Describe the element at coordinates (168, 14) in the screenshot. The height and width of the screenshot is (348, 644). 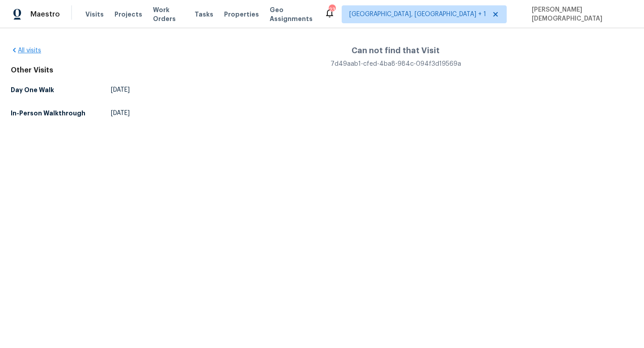
I see `span: Work Orders` at that location.